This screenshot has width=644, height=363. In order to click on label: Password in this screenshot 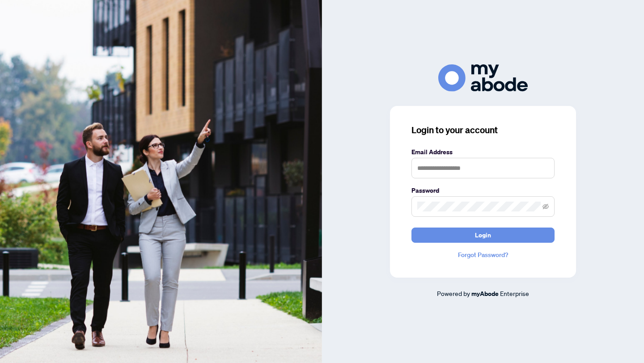, I will do `click(483, 191)`.